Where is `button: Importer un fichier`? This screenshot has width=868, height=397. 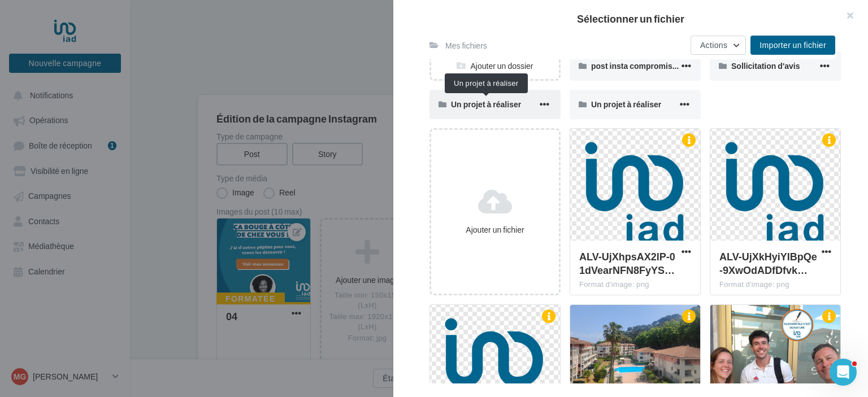 button: Importer un fichier is located at coordinates (793, 45).